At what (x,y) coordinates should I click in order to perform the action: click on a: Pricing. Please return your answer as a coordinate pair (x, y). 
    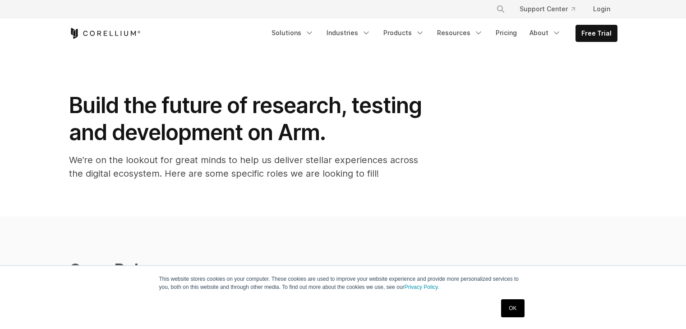
    Looking at the image, I should click on (506, 33).